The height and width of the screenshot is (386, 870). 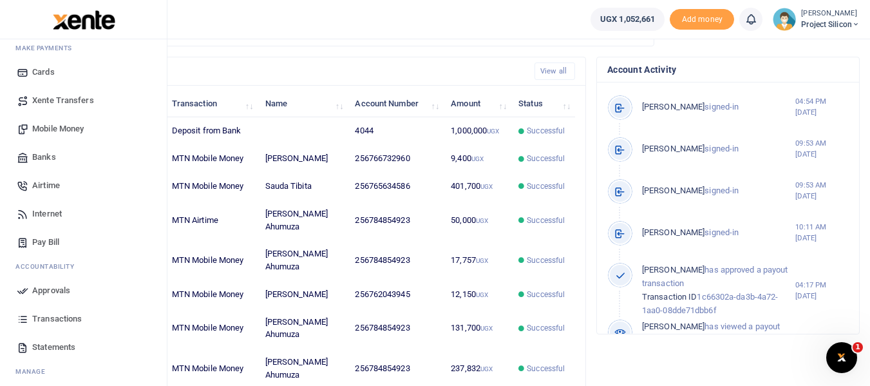 What do you see at coordinates (477, 186) in the screenshot?
I see `td: 401,700` at bounding box center [477, 186].